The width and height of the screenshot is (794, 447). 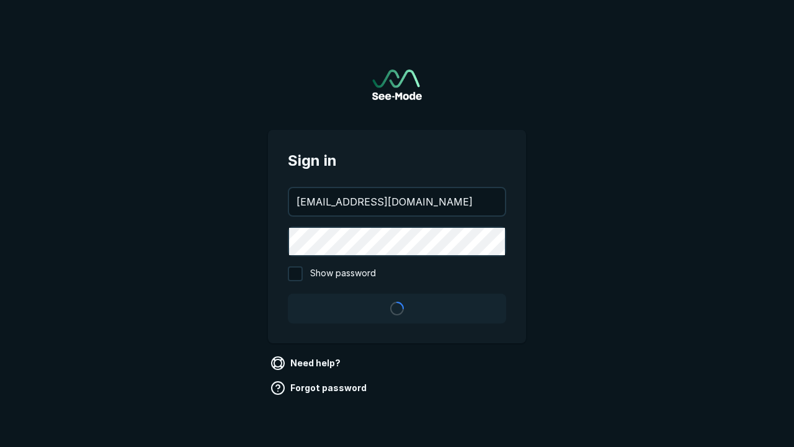 I want to click on a: Go to sign in, so click(x=397, y=84).